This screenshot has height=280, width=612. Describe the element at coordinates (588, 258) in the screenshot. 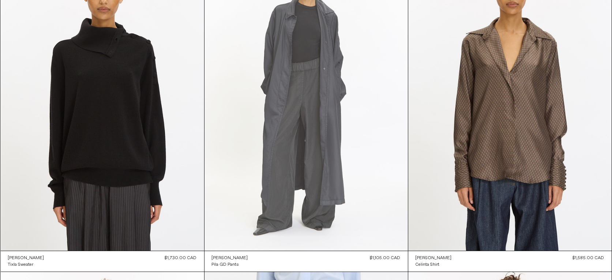

I see `div: $1,585.00 CAD` at that location.